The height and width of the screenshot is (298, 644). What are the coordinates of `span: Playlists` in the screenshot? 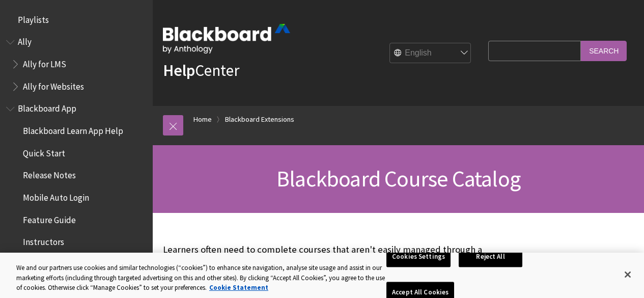 It's located at (33, 18).